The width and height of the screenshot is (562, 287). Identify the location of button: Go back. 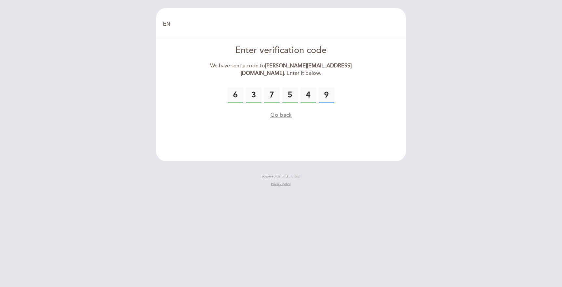
(281, 115).